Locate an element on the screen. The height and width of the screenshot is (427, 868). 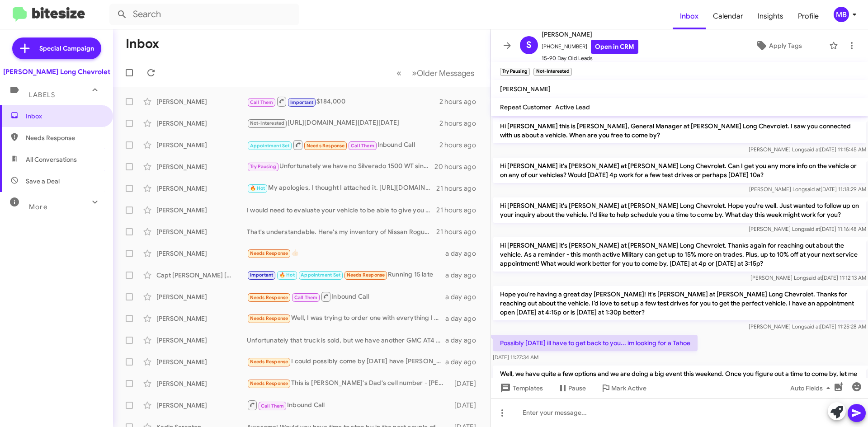
span: Special Campaign is located at coordinates (66, 49).